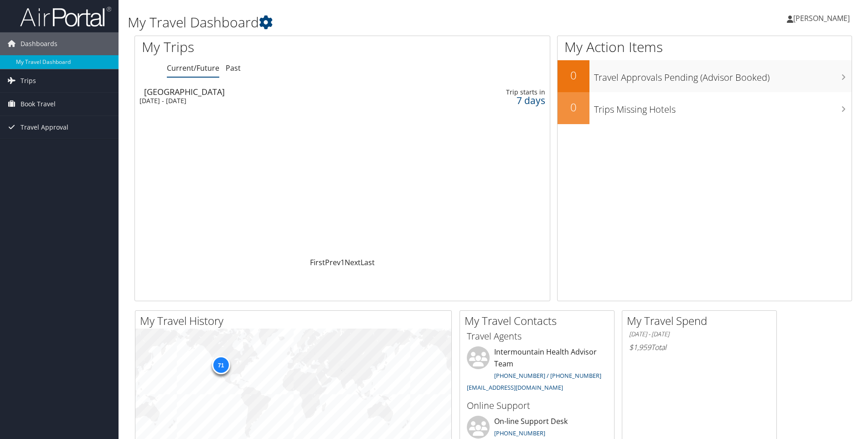 This screenshot has height=439, width=868. I want to click on span: Trips, so click(28, 81).